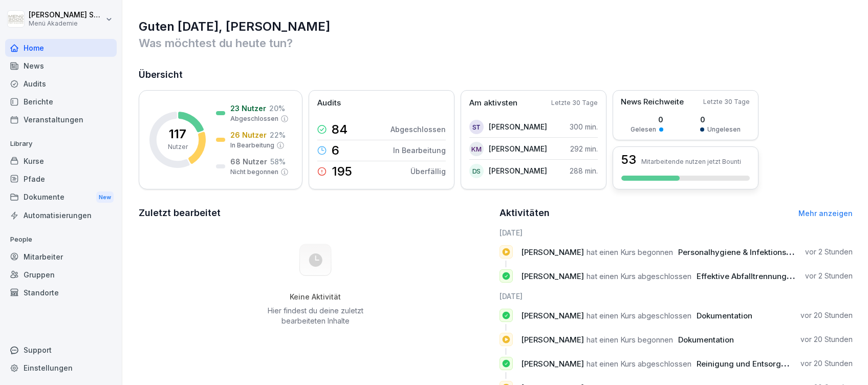 Image resolution: width=868 pixels, height=385 pixels. What do you see at coordinates (278, 135) in the screenshot?
I see `p: 22 %` at bounding box center [278, 135].